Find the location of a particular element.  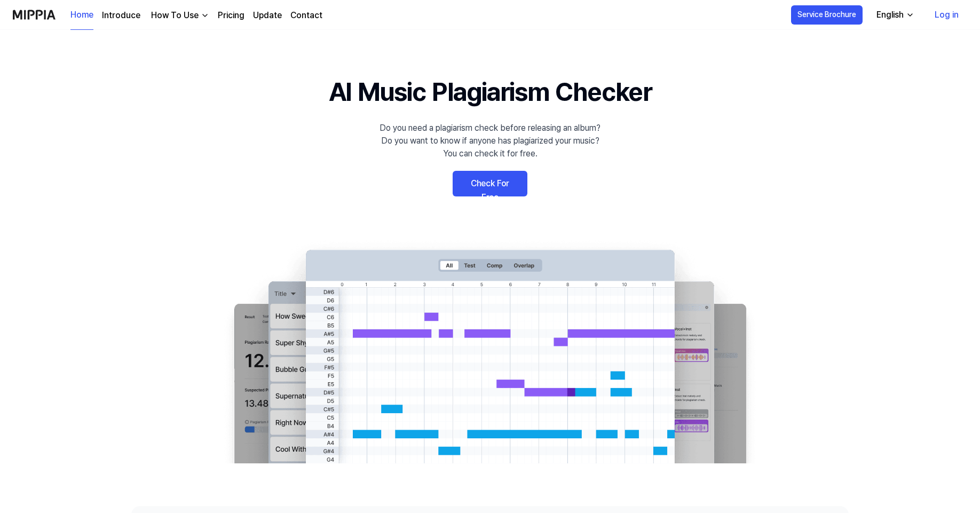

button: Service Brochure is located at coordinates (827, 15).